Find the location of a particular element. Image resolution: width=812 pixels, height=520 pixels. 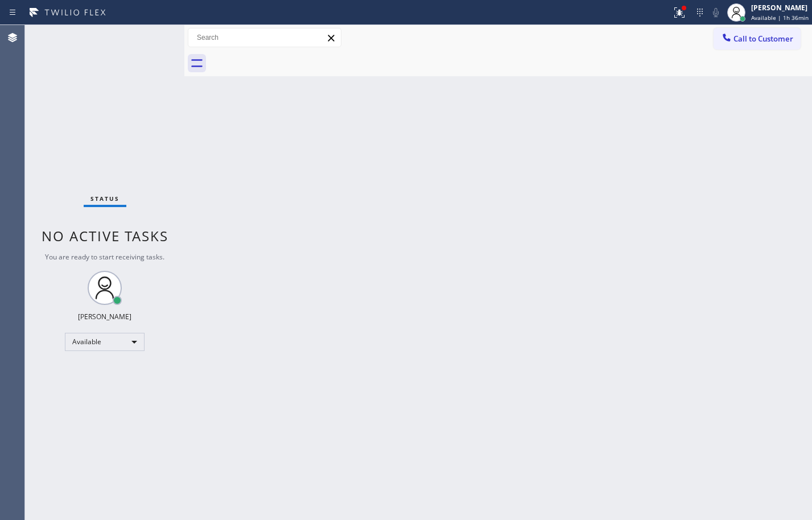

span: You are ready to start receiving tasks. is located at coordinates (105, 256).